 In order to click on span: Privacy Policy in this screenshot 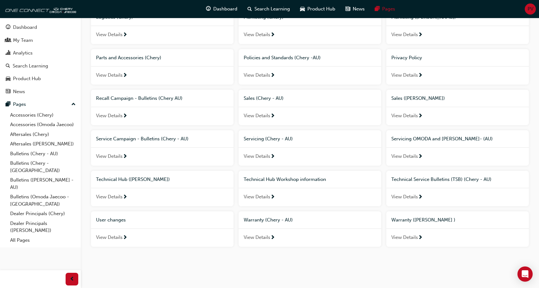, I will do `click(407, 58)`.